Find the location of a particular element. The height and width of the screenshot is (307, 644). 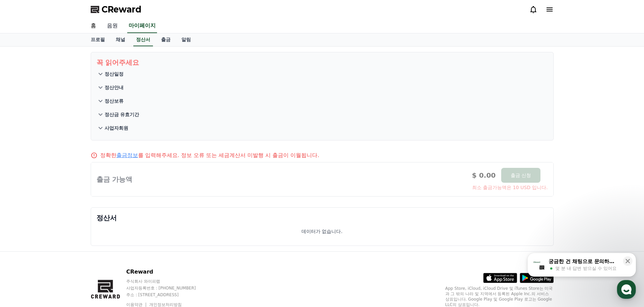

p: 꼭 읽어주세요 is located at coordinates (322, 62).